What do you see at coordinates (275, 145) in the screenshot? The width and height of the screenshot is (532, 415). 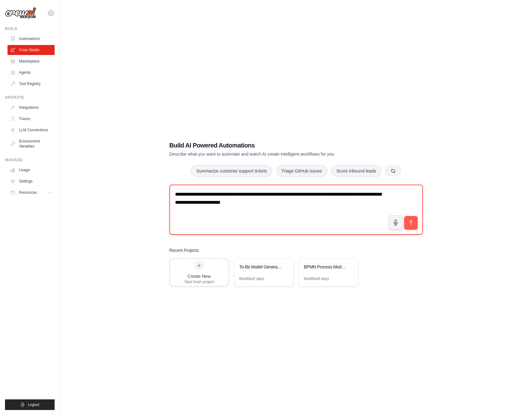 I see `h1: Build AI Powered Automations` at bounding box center [275, 145].